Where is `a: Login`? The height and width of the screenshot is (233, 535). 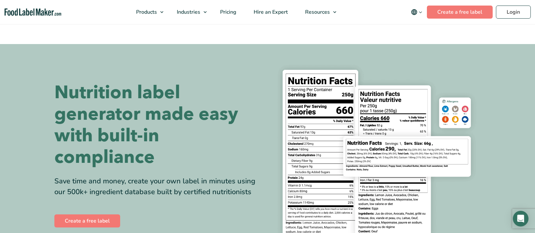 a: Login is located at coordinates (513, 12).